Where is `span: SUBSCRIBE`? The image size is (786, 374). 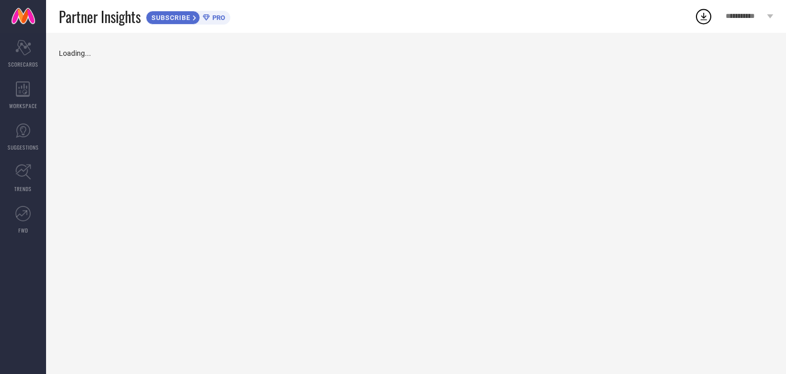
span: SUBSCRIBE is located at coordinates (169, 17).